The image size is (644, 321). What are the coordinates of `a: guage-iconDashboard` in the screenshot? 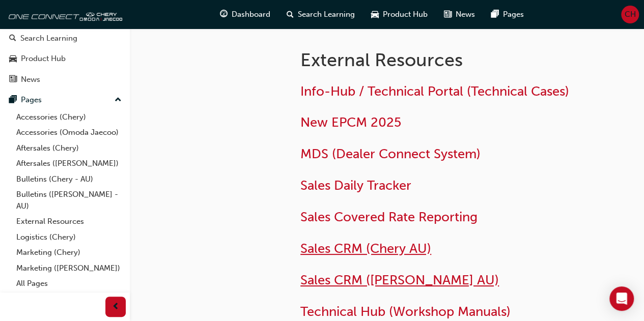 It's located at (245, 14).